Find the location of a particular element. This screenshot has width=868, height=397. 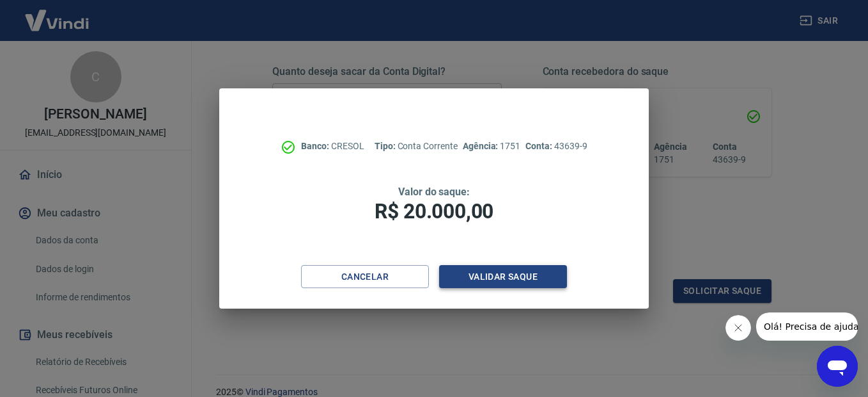

button: Cancelar is located at coordinates (365, 277).